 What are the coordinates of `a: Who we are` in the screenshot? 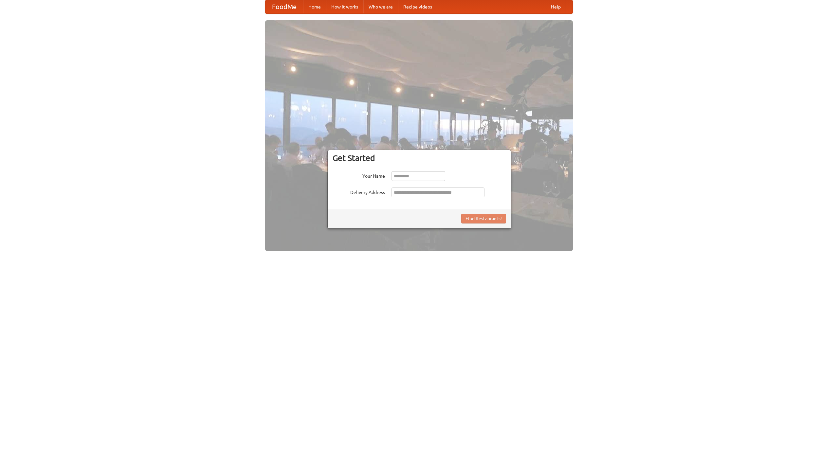 It's located at (381, 7).